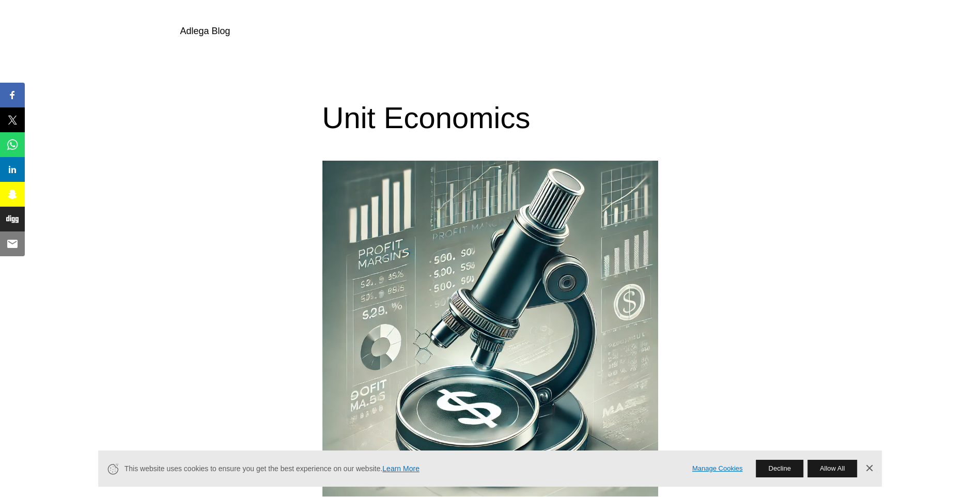  I want to click on a: Adlega Blog, so click(205, 31).